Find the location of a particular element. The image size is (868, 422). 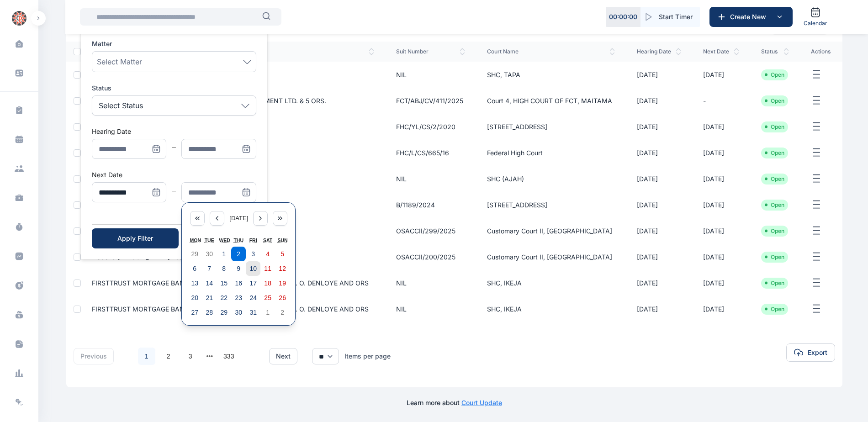

li: 333 is located at coordinates (229, 356).